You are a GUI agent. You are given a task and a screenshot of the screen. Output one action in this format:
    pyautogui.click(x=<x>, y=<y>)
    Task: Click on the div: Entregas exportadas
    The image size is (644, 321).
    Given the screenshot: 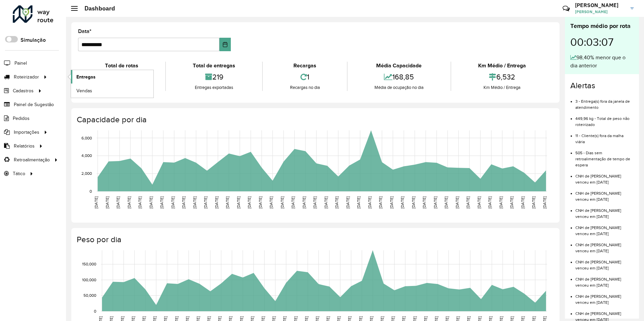 What is the action you would take?
    pyautogui.click(x=214, y=88)
    